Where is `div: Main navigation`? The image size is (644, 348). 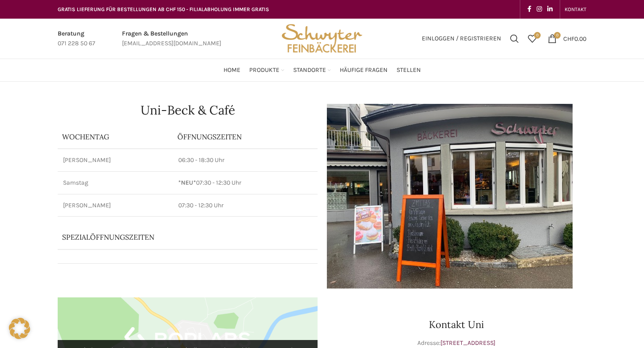 div: Main navigation is located at coordinates (322, 70).